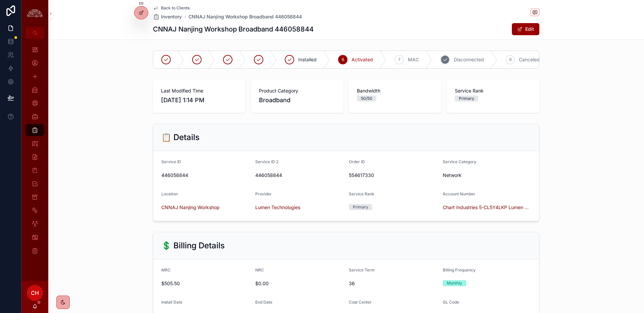  Describe the element at coordinates (361, 270) in the screenshot. I see `span: Service Term` at that location.